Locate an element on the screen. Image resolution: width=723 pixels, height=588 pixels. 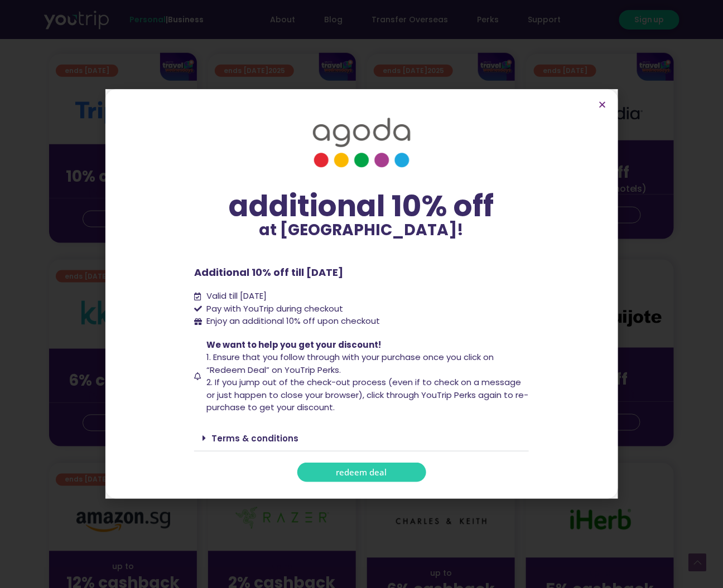
a: Close is located at coordinates (602, 105).